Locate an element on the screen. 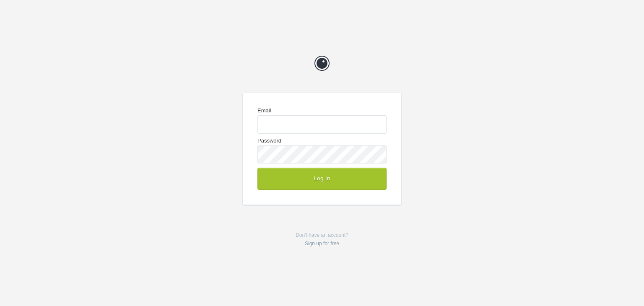 The width and height of the screenshot is (644, 306). input: Email is located at coordinates (322, 124).